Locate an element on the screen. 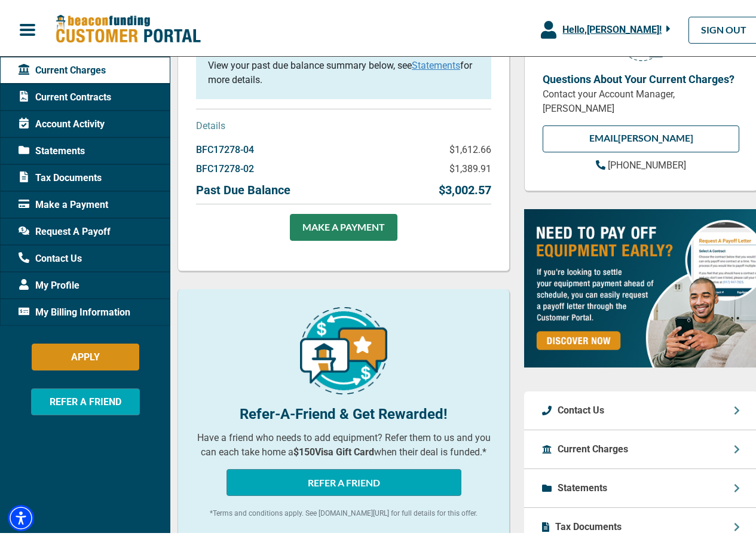  span: My Profile is located at coordinates (49, 283).